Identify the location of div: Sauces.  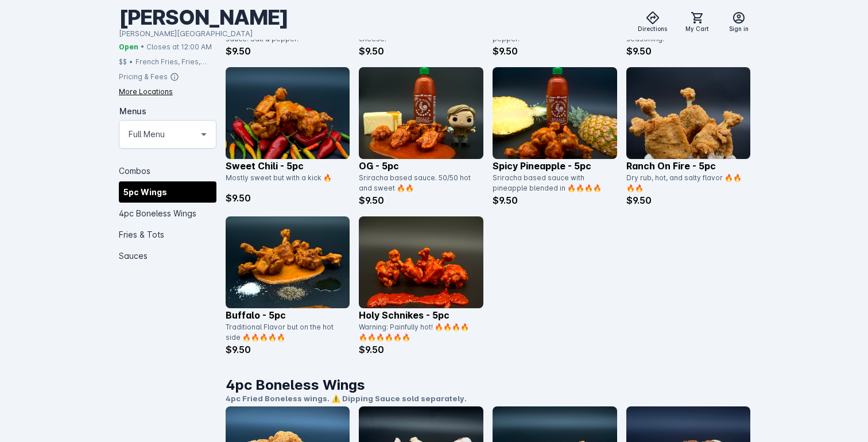
(168, 255).